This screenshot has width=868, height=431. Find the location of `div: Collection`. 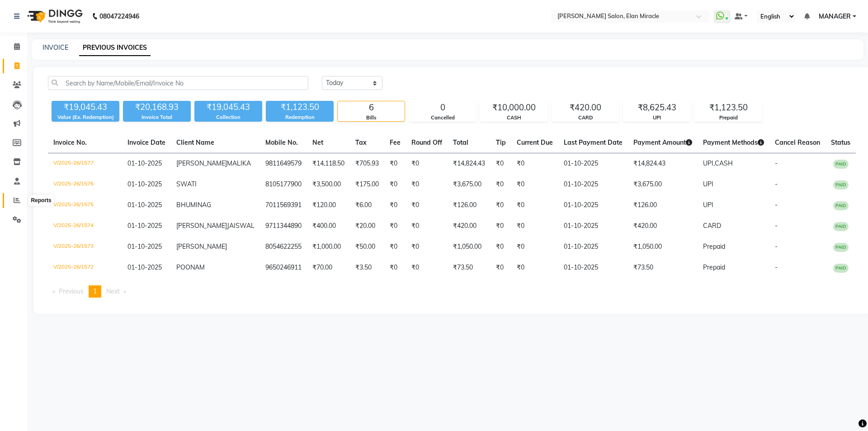

div: Collection is located at coordinates (228, 117).